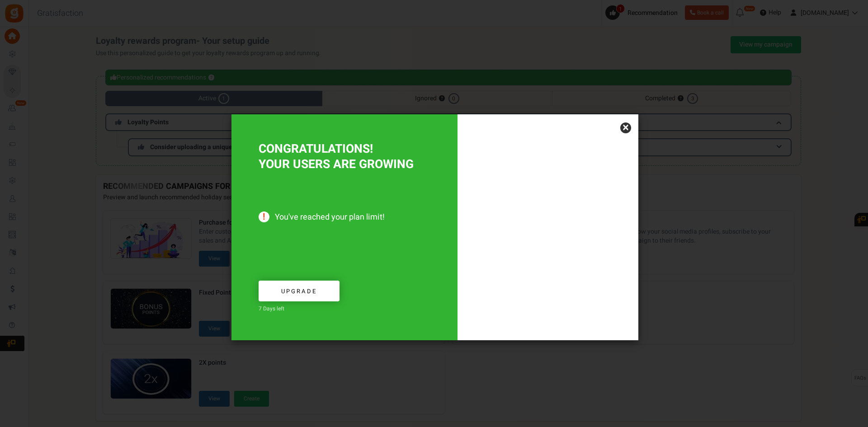 The width and height of the screenshot is (868, 427). I want to click on img: Increased users, so click(548, 250).